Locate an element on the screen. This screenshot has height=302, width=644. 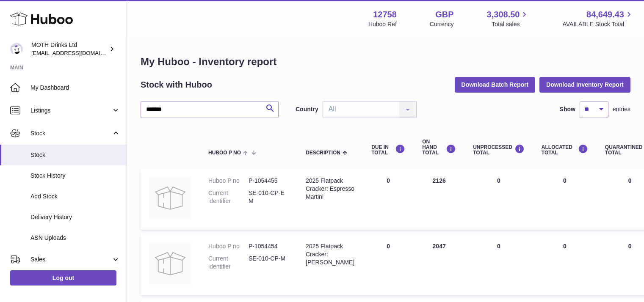
button: Download Inventory Report is located at coordinates (585, 85).